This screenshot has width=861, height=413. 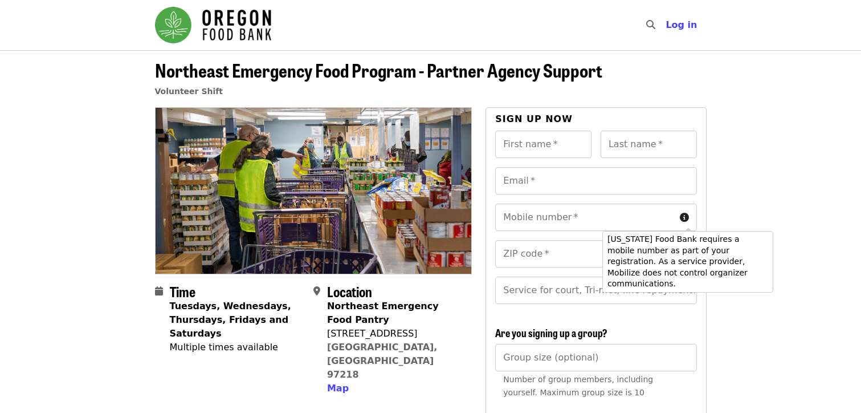 What do you see at coordinates (237, 347) in the screenshot?
I see `div: Multiple times available` at bounding box center [237, 347].